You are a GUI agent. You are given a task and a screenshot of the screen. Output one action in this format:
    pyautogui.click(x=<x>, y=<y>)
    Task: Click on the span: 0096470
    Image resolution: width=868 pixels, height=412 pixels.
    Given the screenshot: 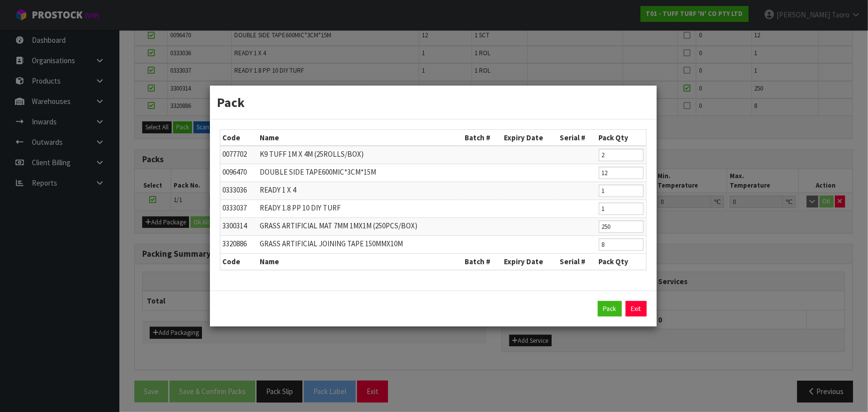 What is the action you would take?
    pyautogui.click(x=235, y=172)
    